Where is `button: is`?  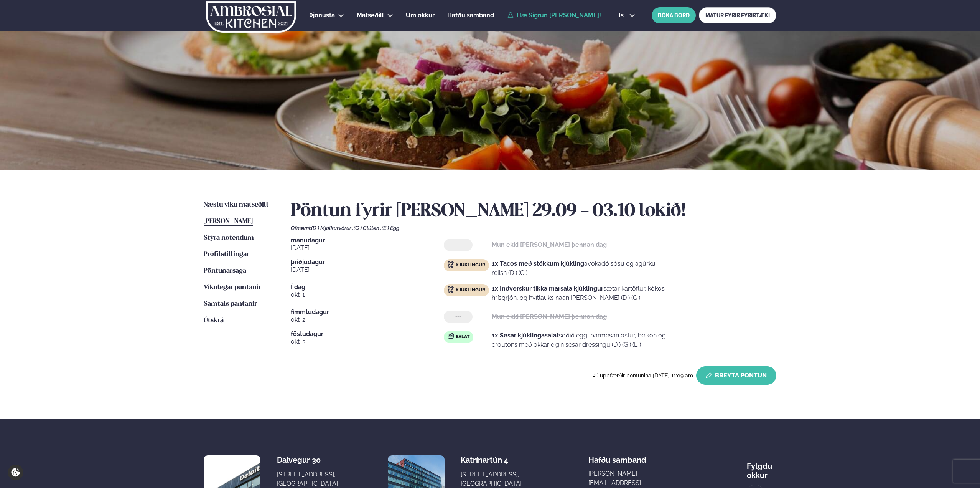
button: is is located at coordinates (627, 16).